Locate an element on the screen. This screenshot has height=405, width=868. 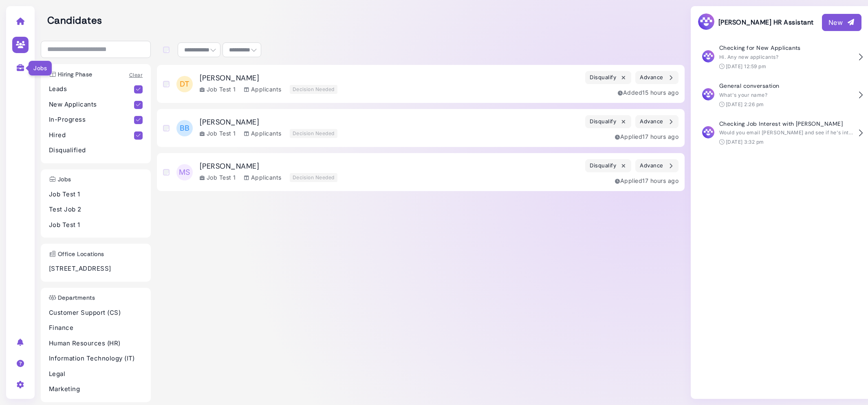
h2: Candidates is located at coordinates (366, 21).